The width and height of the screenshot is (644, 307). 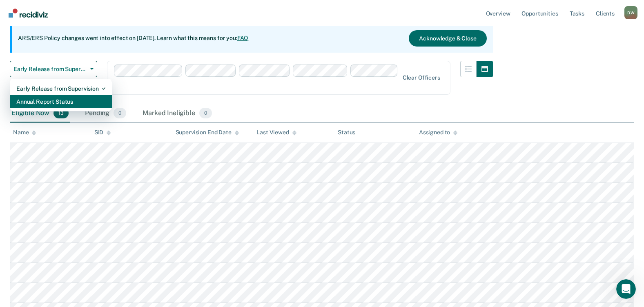 What do you see at coordinates (28, 13) in the screenshot?
I see `img: Recidiviz` at bounding box center [28, 13].